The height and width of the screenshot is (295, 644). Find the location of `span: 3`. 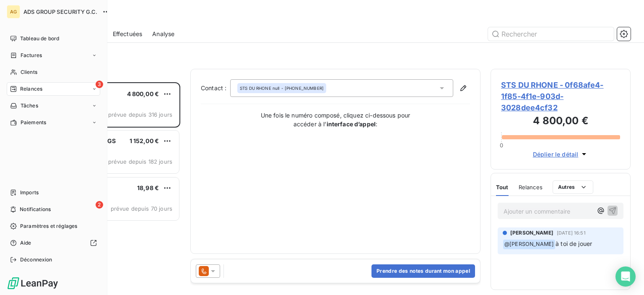

span: 3 is located at coordinates (99, 84).